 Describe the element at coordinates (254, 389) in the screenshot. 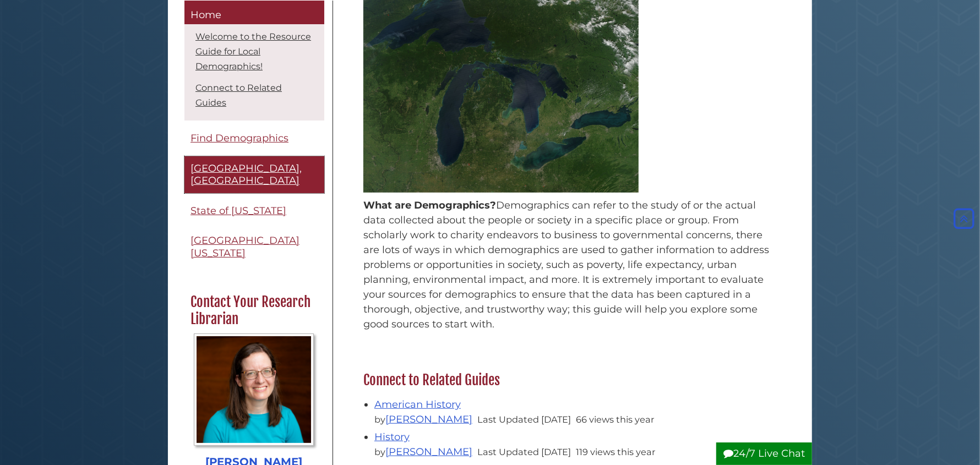

I see `img: Profile Photo` at that location.